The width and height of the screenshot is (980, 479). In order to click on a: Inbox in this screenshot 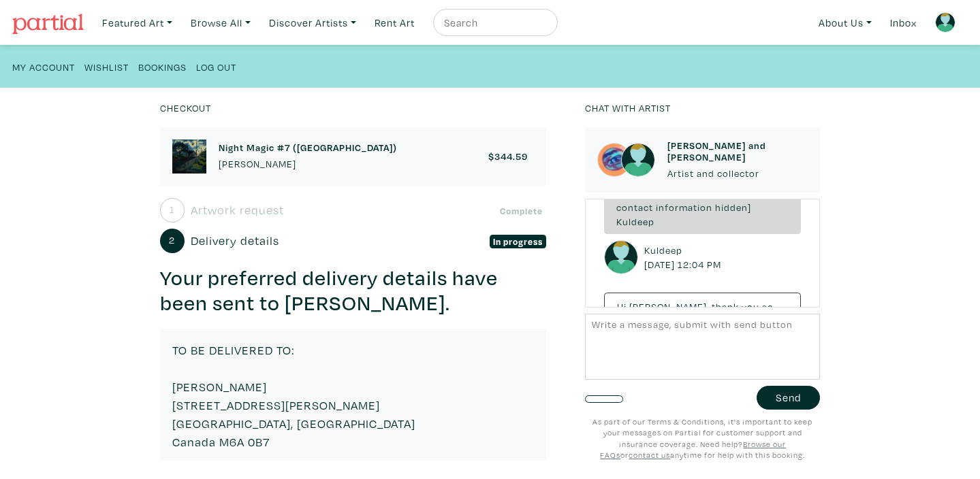, I will do `click(903, 23)`.